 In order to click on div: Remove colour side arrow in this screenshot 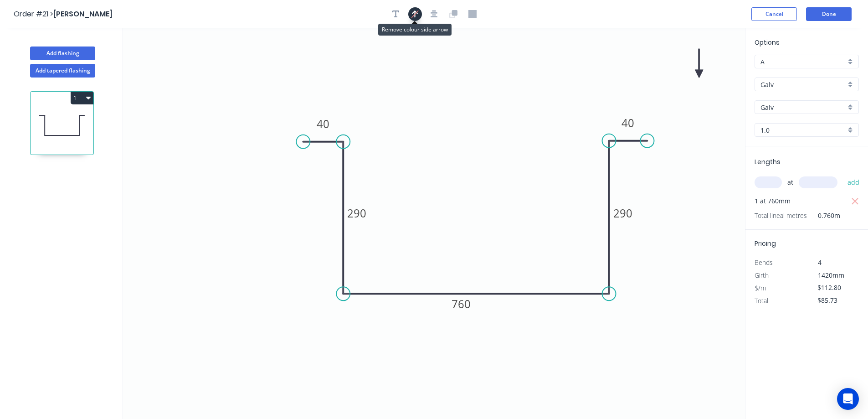, I will do `click(414, 30)`.